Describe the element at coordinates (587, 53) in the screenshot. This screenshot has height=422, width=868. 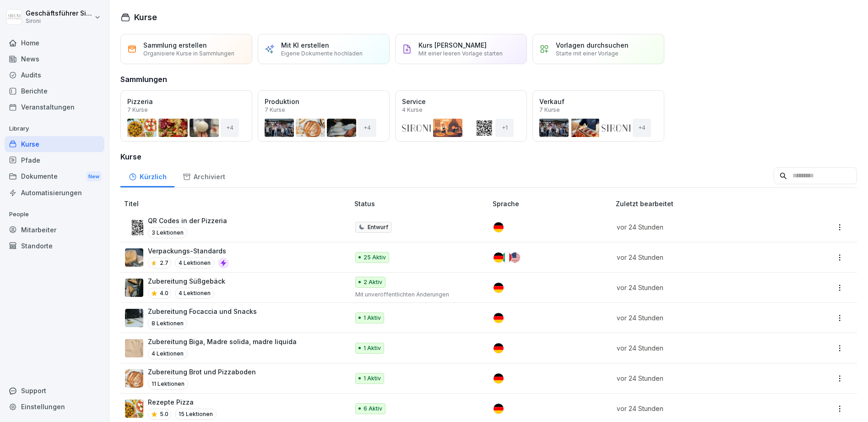
I see `p: Starte mit einer Vorlage` at that location.